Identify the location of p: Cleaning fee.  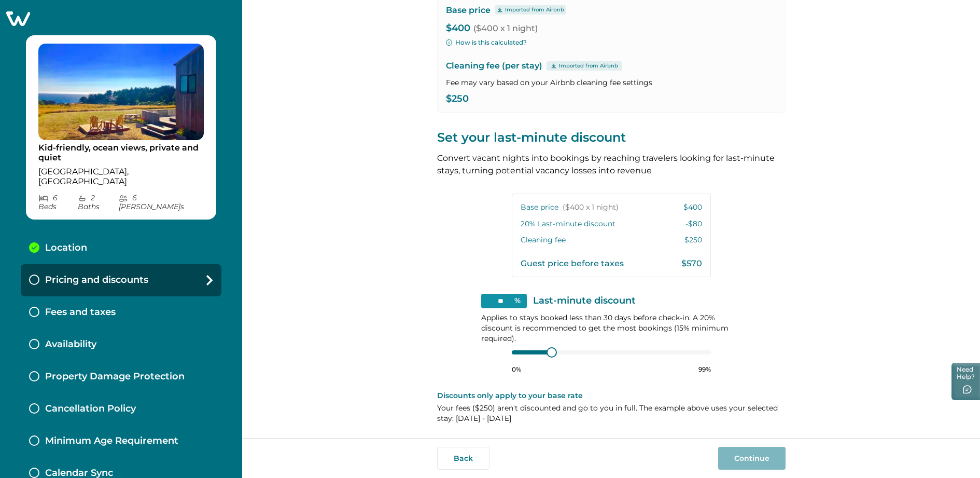
(543, 240).